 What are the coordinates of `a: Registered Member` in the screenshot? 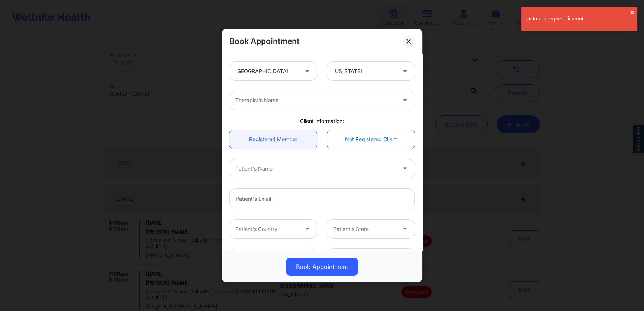 It's located at (273, 139).